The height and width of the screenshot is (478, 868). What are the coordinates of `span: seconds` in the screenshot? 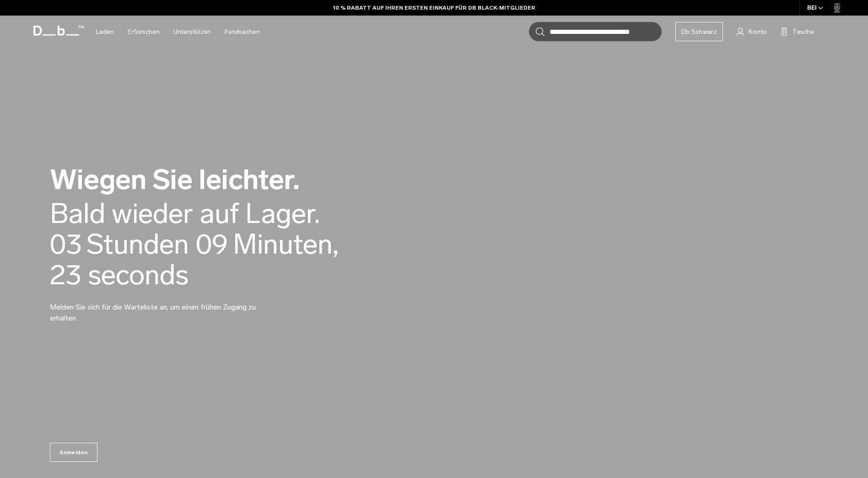 It's located at (138, 275).